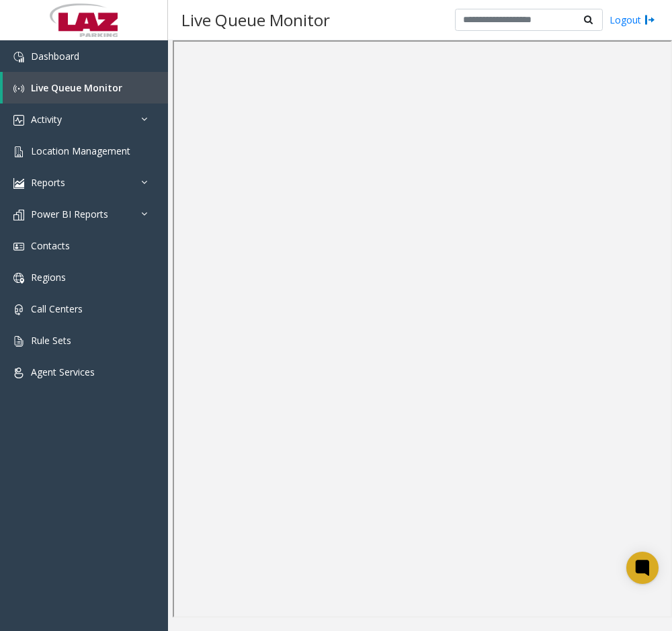  I want to click on h3: Live Queue Monitor, so click(255, 19).